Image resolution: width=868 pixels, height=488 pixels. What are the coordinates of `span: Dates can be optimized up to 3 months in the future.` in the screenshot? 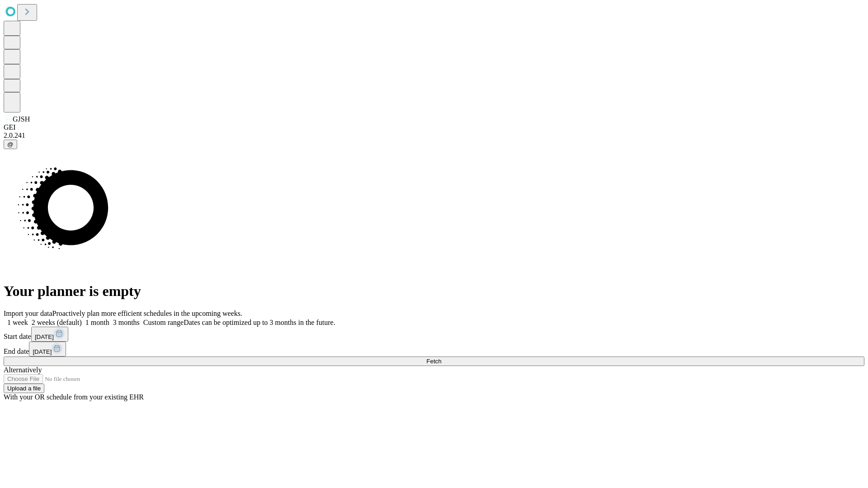 It's located at (259, 323).